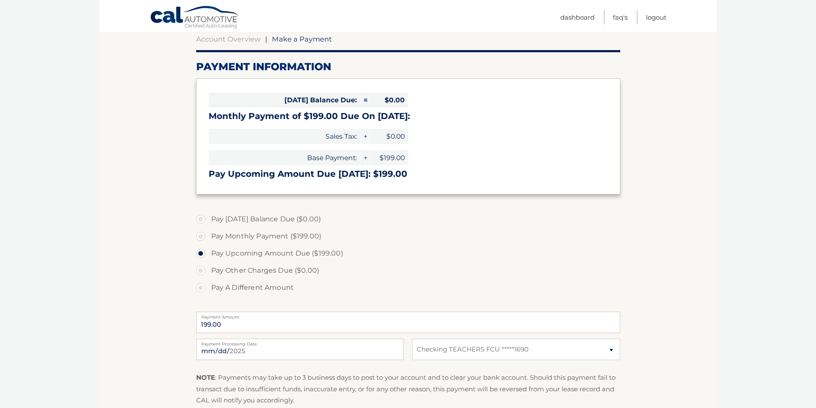 This screenshot has width=816, height=408. Describe the element at coordinates (408, 288) in the screenshot. I see `label: Pay A Different Amount` at that location.